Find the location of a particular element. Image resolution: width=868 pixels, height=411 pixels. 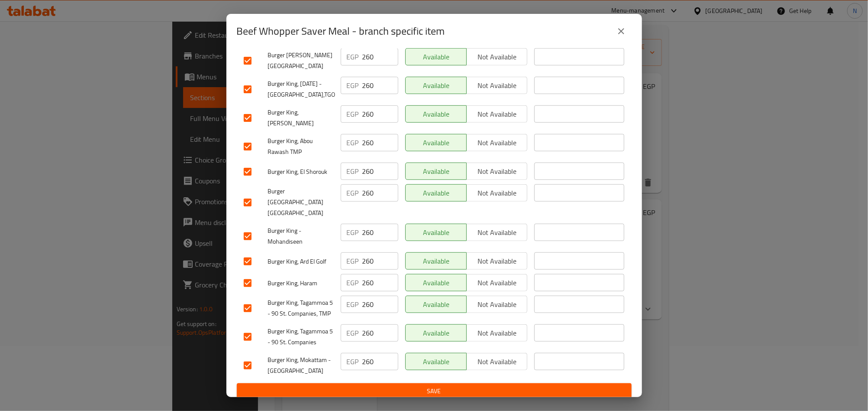

h2: Beef Whopper Saver Meal - branch specific item is located at coordinates (341, 31).